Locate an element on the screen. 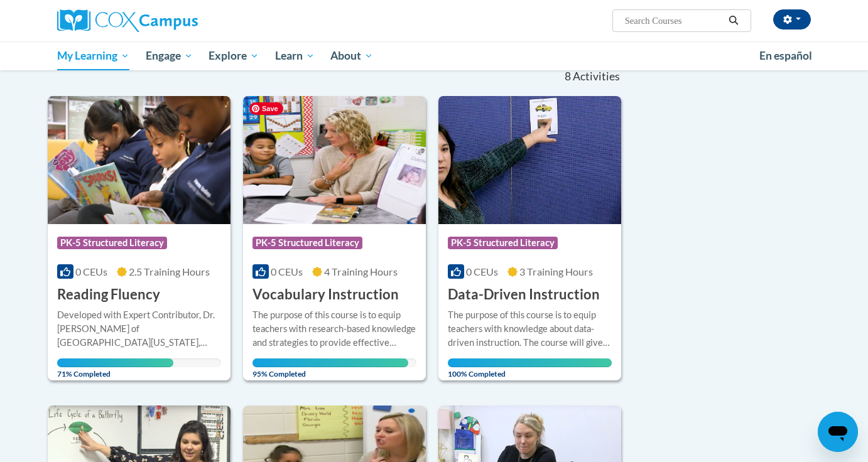  div: The purpose of this course is to equip teachers with research-based knowledge and strategies to p... is located at coordinates (334, 329).